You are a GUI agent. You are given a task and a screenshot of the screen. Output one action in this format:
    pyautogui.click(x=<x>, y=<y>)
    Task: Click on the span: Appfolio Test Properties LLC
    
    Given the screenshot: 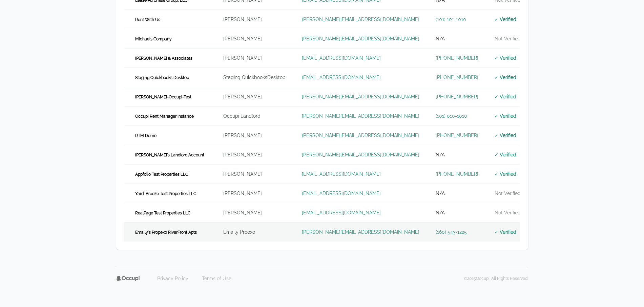 What is the action you would take?
    pyautogui.click(x=161, y=174)
    